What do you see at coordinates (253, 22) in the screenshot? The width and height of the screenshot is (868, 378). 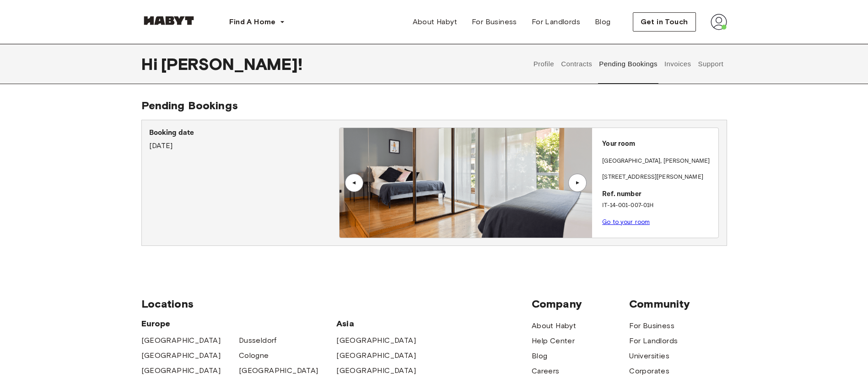 I see `span: Find A Home` at bounding box center [253, 22].